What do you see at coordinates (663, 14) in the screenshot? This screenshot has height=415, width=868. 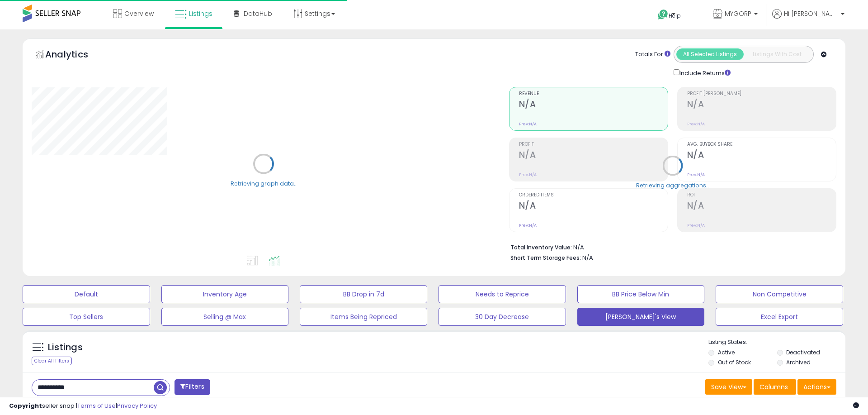 I see `i: Get Help` at bounding box center [663, 14].